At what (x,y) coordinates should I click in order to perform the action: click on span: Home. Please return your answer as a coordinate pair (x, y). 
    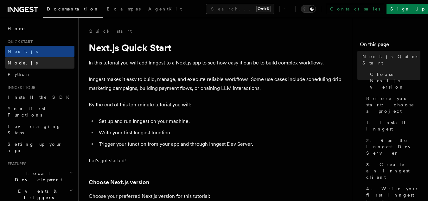
    Looking at the image, I should click on (16, 29).